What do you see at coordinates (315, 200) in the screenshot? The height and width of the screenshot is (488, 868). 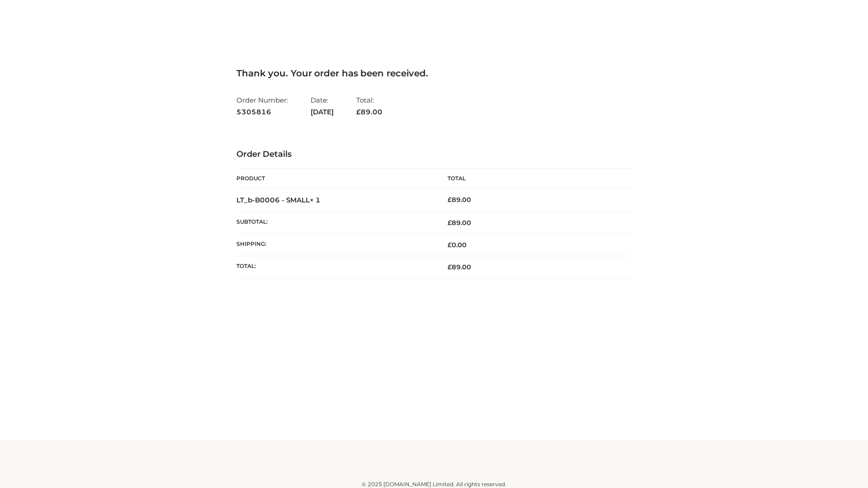 I see `strong: × 1` at bounding box center [315, 200].